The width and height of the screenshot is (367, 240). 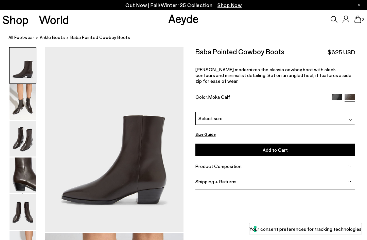 What do you see at coordinates (23, 212) in the screenshot?
I see `img: Baba Pointed Cowboy Boots - Image 5` at bounding box center [23, 212].